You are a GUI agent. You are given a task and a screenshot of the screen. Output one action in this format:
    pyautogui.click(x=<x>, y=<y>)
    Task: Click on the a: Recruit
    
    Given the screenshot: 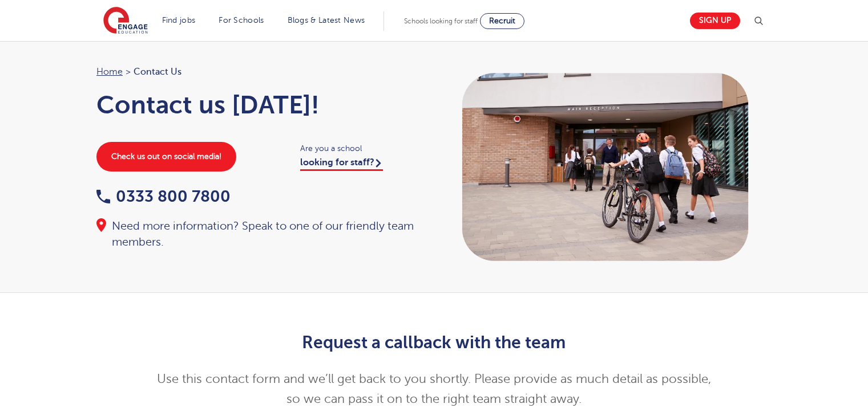 What is the action you would take?
    pyautogui.click(x=502, y=21)
    